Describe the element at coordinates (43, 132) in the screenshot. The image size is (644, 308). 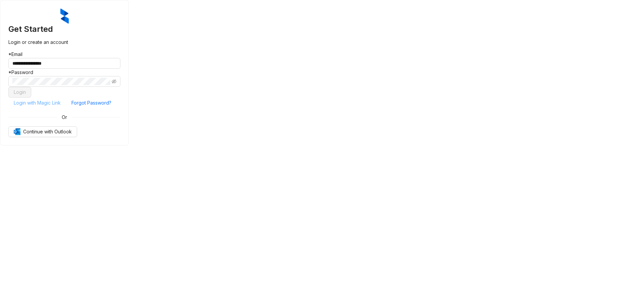
I see `button: OutlookContinue with Outlook` at that location.